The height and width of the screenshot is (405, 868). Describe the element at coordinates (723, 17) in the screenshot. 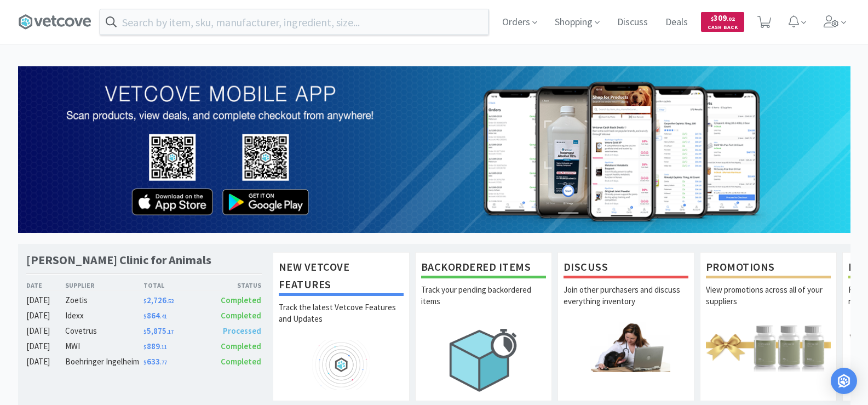

I see `span: 309` at that location.